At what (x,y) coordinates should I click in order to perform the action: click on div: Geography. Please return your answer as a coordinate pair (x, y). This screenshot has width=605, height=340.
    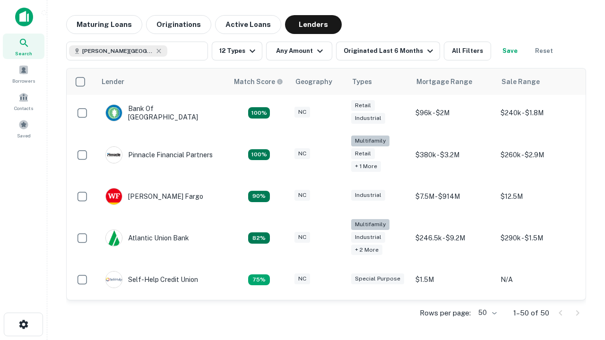
    Looking at the image, I should click on (314, 82).